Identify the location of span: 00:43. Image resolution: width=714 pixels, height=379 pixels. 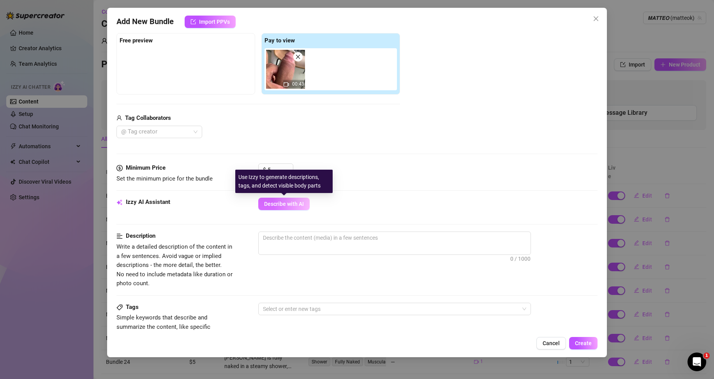
(298, 84).